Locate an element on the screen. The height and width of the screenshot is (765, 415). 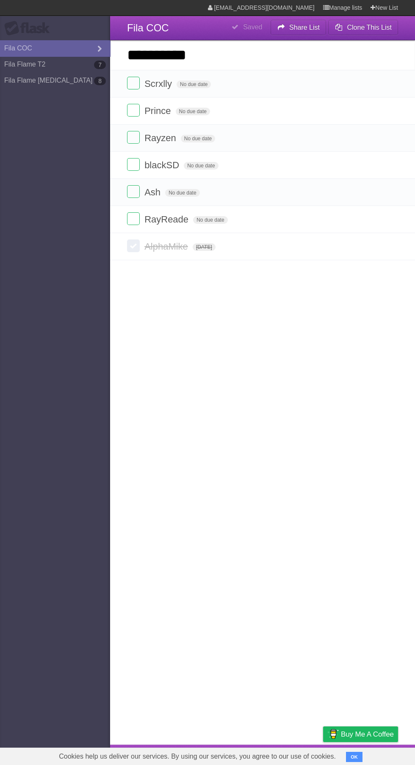
a: About is located at coordinates (219, 755).